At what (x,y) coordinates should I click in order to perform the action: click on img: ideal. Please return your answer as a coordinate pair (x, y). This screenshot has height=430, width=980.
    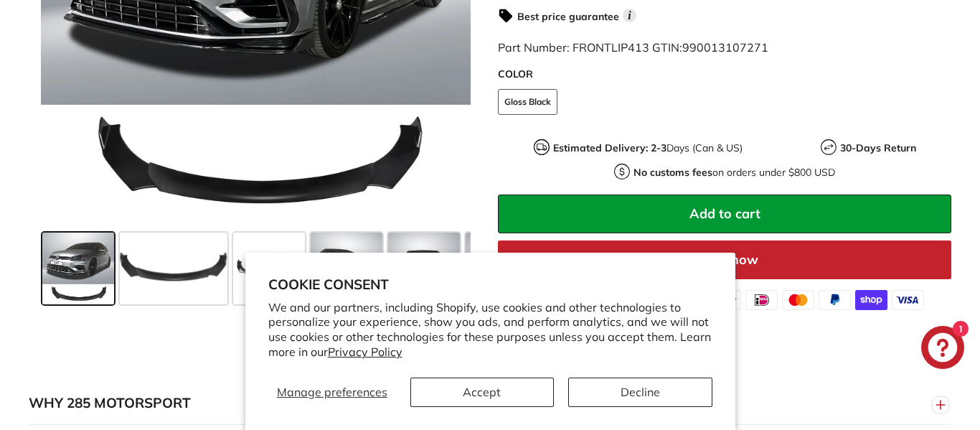
    Looking at the image, I should click on (762, 300).